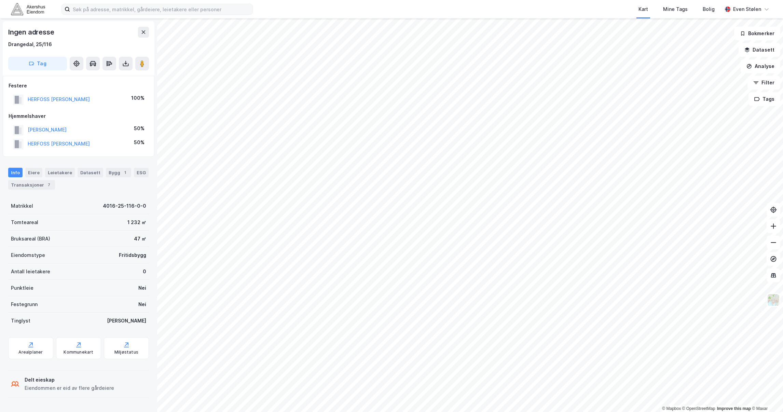  What do you see at coordinates (675, 9) in the screenshot?
I see `div: Mine Tags` at bounding box center [675, 9].